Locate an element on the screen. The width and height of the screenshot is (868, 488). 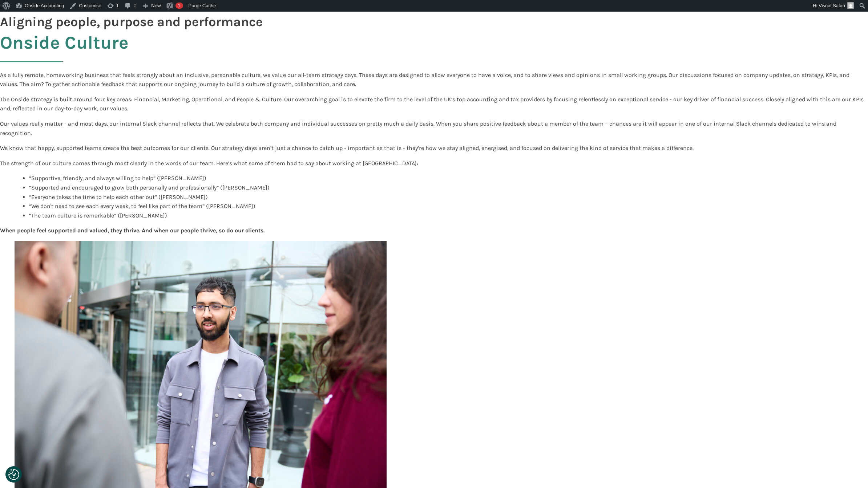
span: Visual Safari is located at coordinates (832, 5).